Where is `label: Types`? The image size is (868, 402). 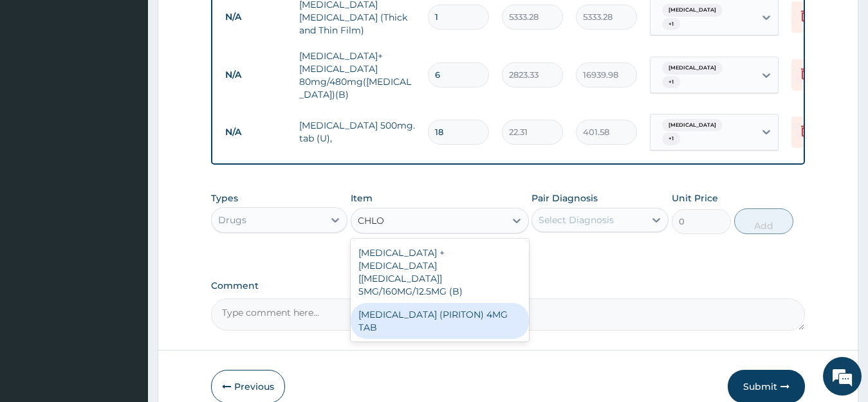
label: Types is located at coordinates (225, 198).